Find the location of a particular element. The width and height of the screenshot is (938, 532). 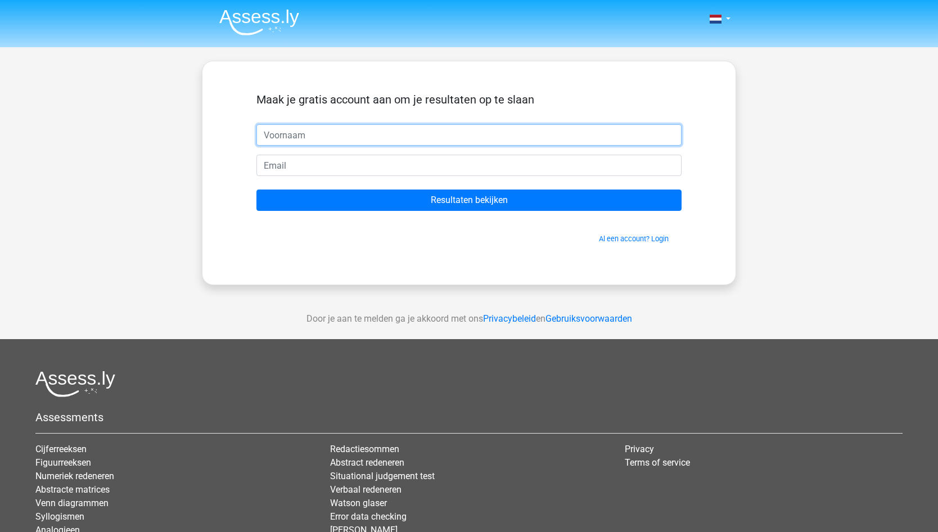

a: Venn diagrammen is located at coordinates (72, 503).